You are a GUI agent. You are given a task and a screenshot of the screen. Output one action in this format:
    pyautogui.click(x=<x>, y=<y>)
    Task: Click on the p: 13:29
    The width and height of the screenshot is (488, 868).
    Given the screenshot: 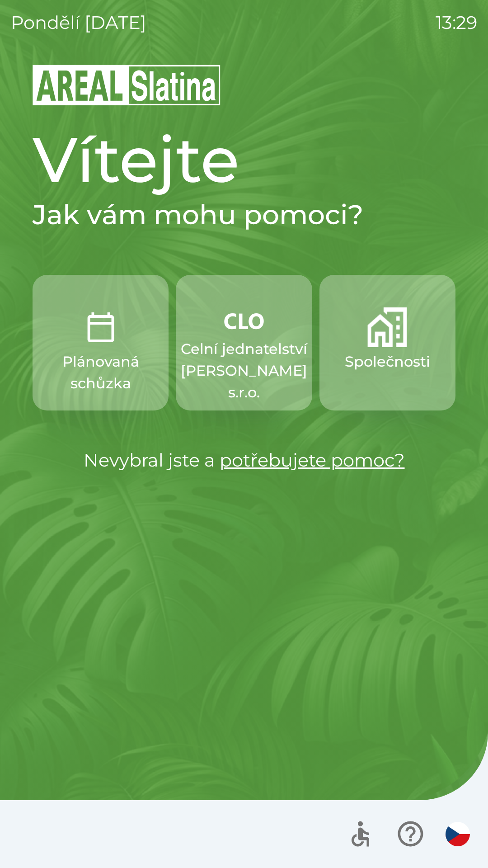 What is the action you would take?
    pyautogui.click(x=456, y=23)
    